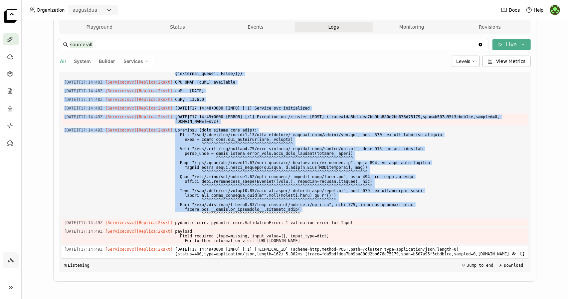  I want to click on span: Organization, so click(51, 10).